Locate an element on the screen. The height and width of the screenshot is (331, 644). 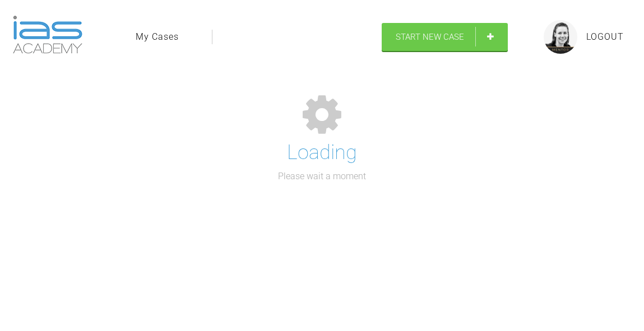
span: Logout is located at coordinates (605, 37).